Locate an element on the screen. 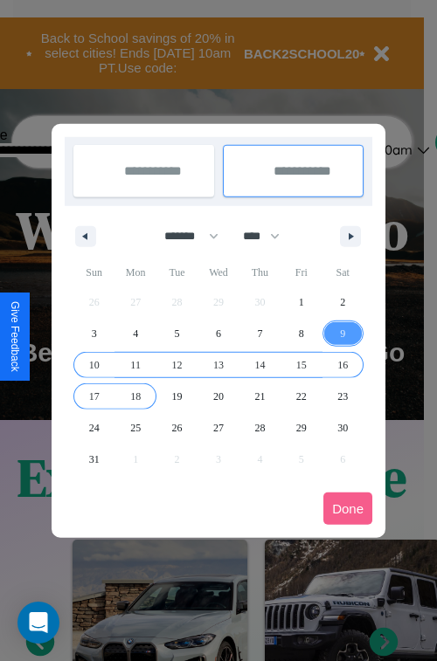 Image resolution: width=437 pixels, height=661 pixels. span: 25 is located at coordinates (135, 428).